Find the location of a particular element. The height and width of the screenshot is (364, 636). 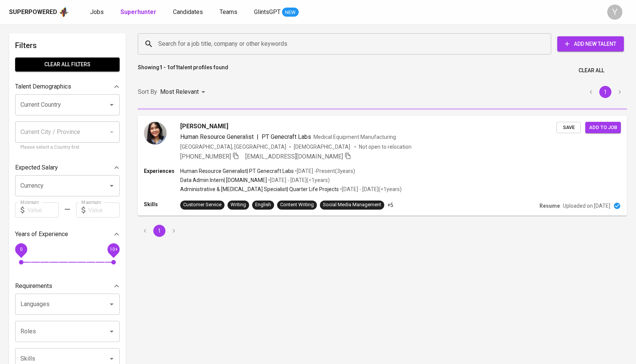

button: Save is located at coordinates (569, 128).